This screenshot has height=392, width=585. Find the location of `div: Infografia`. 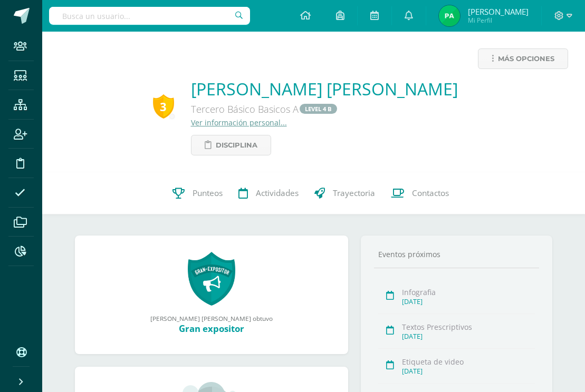

div: Infografia is located at coordinates (468, 292).